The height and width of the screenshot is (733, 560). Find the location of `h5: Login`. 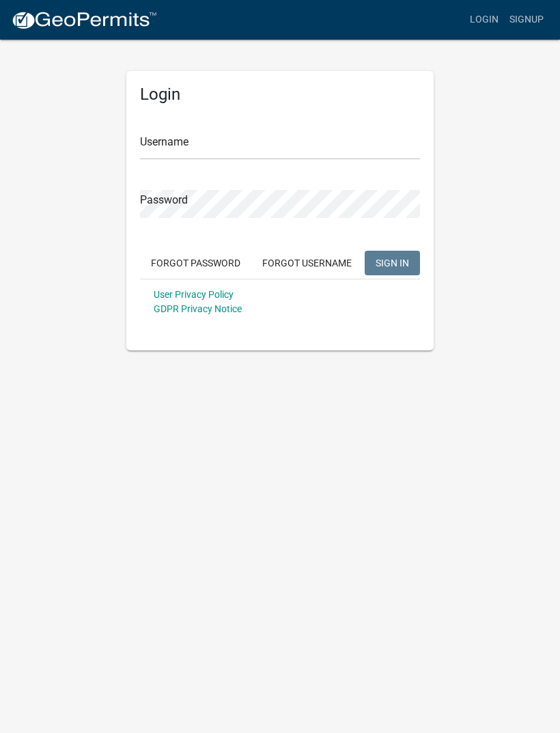

h5: Login is located at coordinates (280, 94).